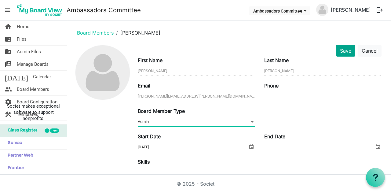  Describe the element at coordinates (37, 102) in the screenshot. I see `span: Board Configuration` at that location.